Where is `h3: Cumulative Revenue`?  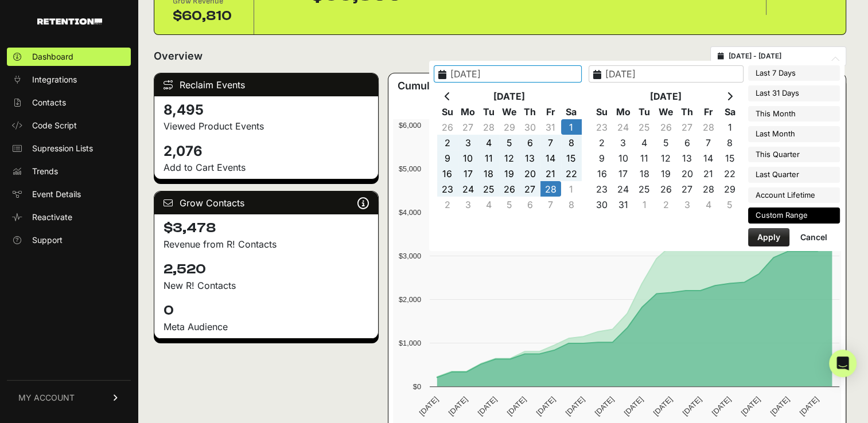
h3: Cumulative Revenue is located at coordinates (450, 86).